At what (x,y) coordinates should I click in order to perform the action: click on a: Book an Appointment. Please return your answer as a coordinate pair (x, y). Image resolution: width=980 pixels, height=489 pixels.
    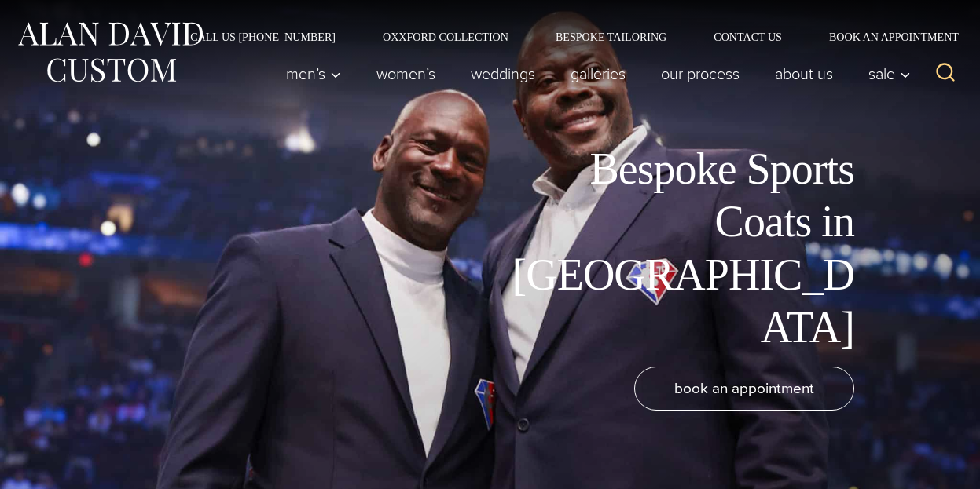
    Looking at the image, I should click on (885, 37).